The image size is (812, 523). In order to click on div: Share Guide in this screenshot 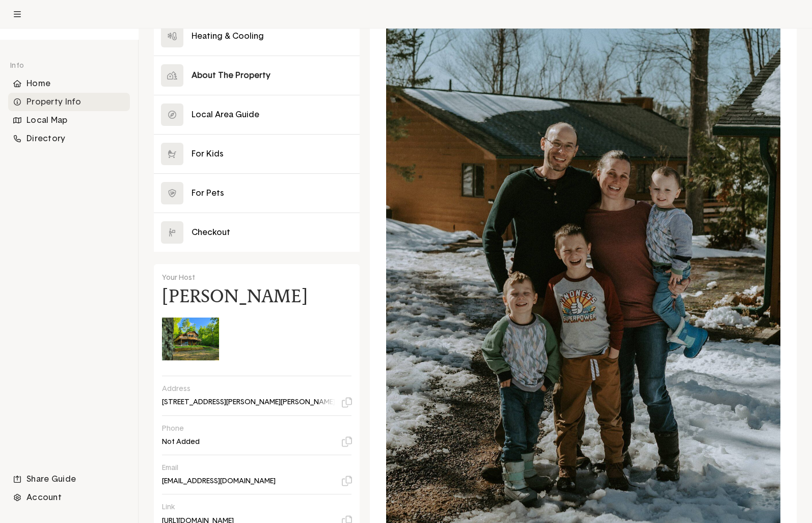, I will do `click(69, 479)`.